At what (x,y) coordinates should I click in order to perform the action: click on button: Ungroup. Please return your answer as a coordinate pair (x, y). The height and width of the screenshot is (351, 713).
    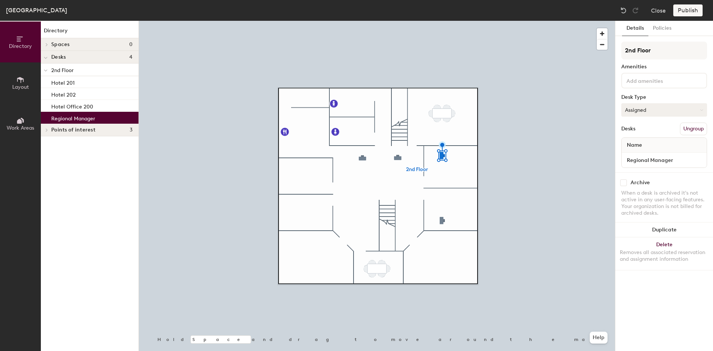
    Looking at the image, I should click on (693, 129).